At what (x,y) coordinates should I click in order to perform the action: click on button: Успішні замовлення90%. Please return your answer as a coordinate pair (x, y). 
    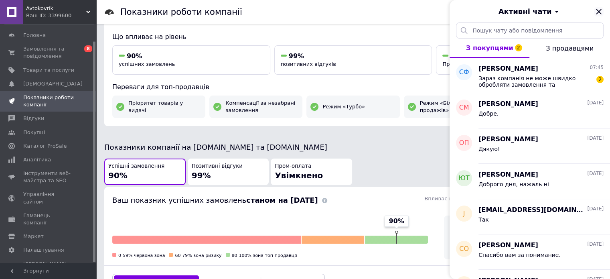
    Looking at the image, I should click on (145, 172).